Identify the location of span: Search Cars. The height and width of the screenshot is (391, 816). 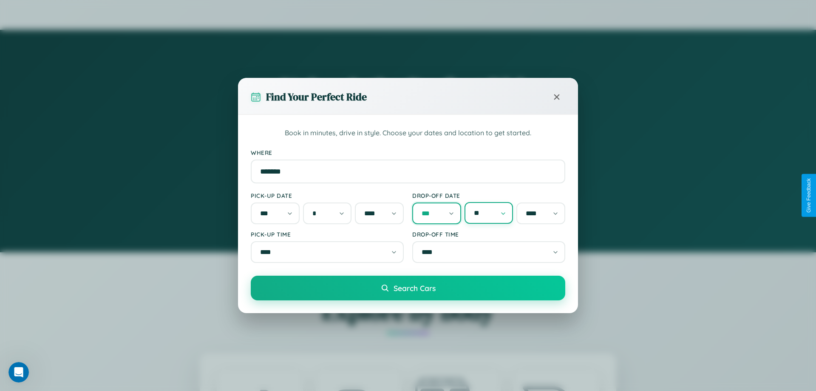
(415, 288).